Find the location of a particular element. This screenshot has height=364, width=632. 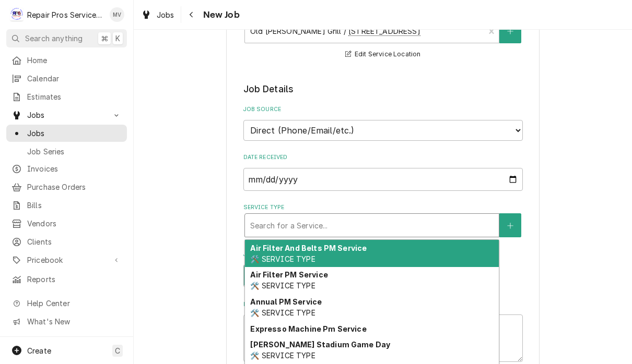

label: Reason For Call is located at coordinates (383, 305).